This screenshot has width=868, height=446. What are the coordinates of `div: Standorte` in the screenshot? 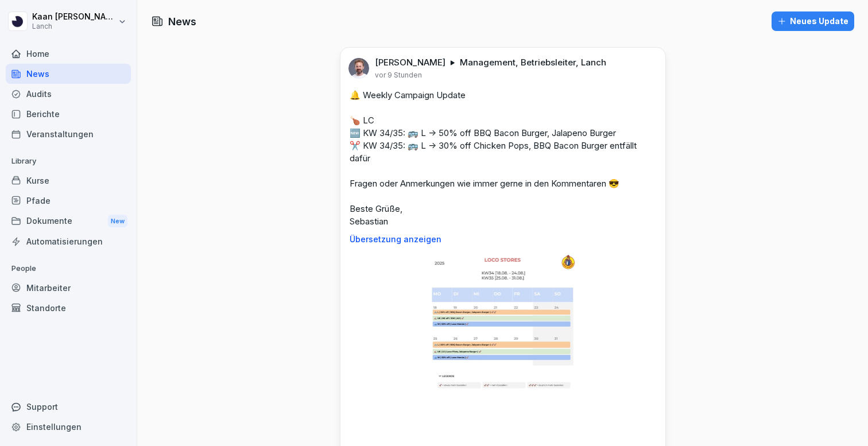 It's located at (68, 307).